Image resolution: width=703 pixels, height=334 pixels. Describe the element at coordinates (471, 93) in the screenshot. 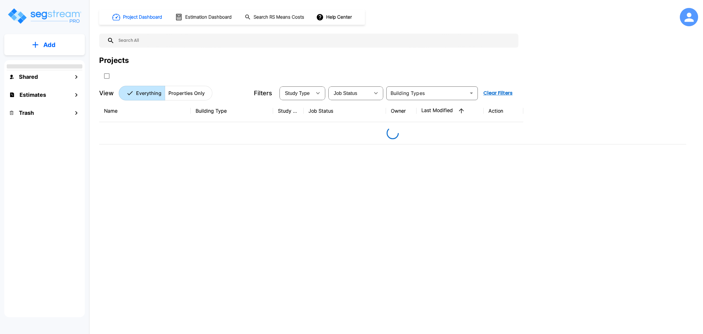

I see `button: Open` at that location.